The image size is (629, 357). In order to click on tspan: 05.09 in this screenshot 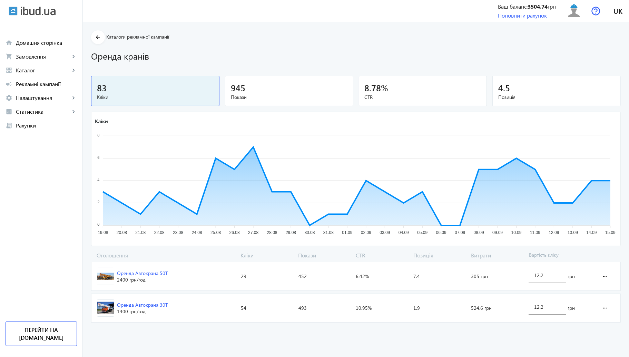, I will do `click(422, 233)`.